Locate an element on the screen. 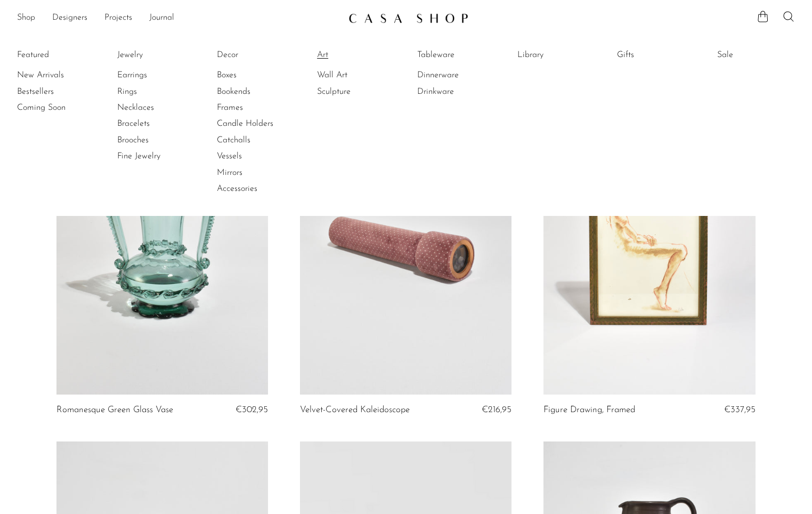  ul: Jewelry is located at coordinates (157, 105).